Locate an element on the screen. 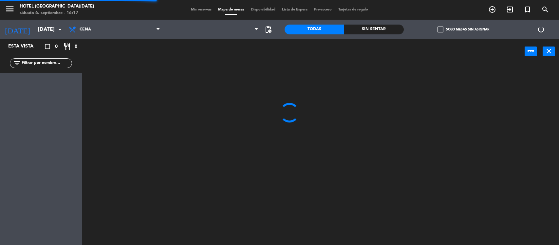 The height and width of the screenshot is (245, 559). i: crop_square is located at coordinates (48, 47).